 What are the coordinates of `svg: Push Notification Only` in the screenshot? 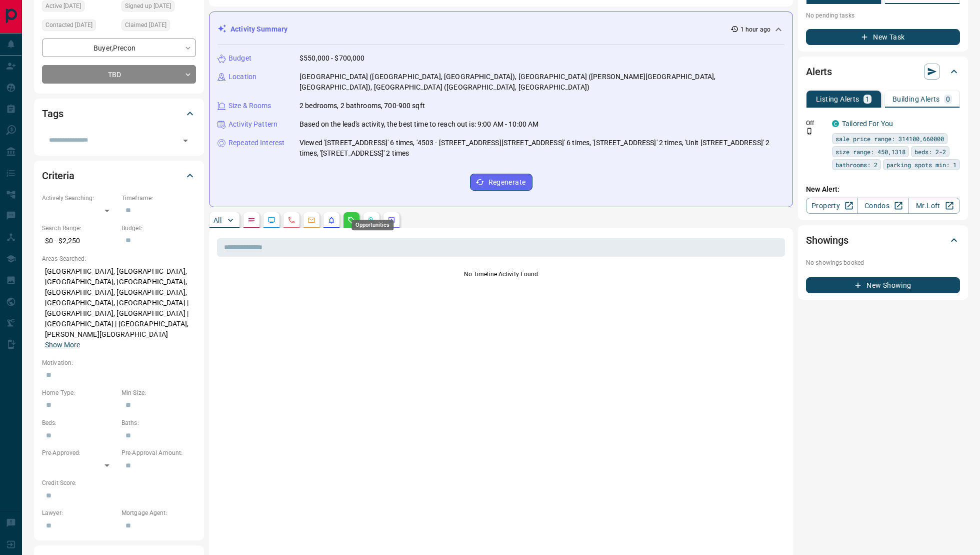 It's located at (810, 131).